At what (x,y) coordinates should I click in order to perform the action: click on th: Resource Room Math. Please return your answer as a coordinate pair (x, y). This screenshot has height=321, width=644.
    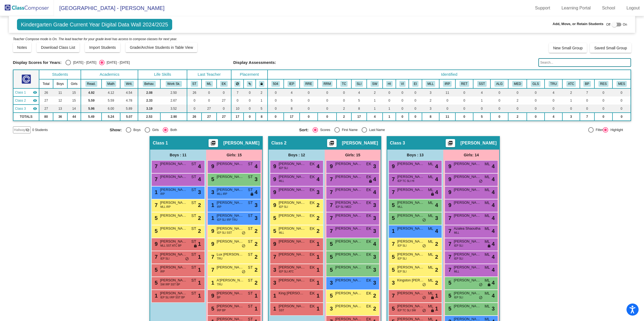
    Looking at the image, I should click on (327, 83).